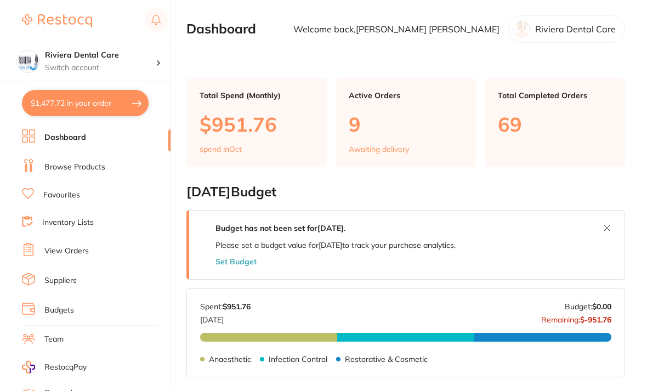 Image resolution: width=647 pixels, height=391 pixels. I want to click on p: Riviera Dental Care, so click(575, 29).